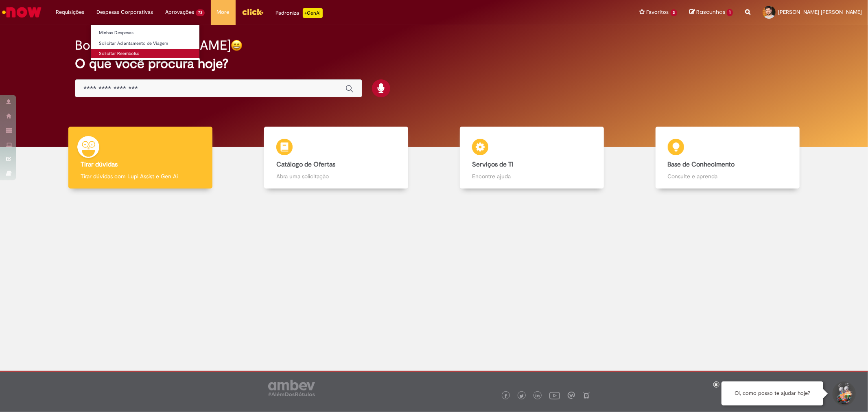 The width and height of the screenshot is (868, 412). What do you see at coordinates (773, 394) in the screenshot?
I see `div: Oi, como posso te ajudar hoje?` at bounding box center [773, 394].